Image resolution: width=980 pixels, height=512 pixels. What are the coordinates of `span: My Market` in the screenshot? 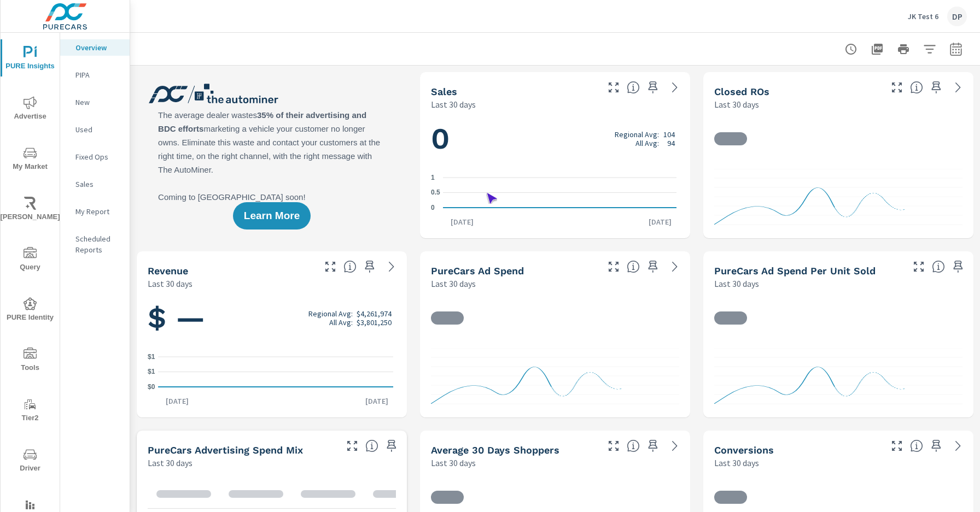 It's located at (30, 160).